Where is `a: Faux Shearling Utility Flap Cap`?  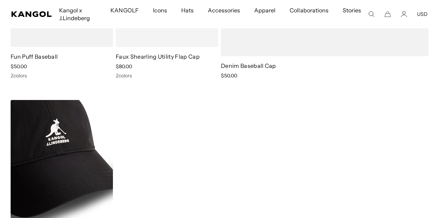 a: Faux Shearling Utility Flap Cap is located at coordinates (157, 57).